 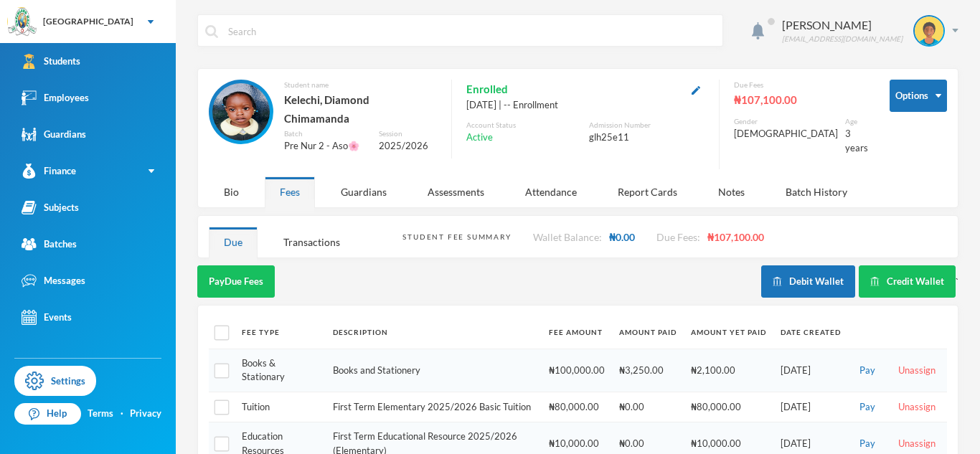 I want to click on img: search, so click(x=212, y=31).